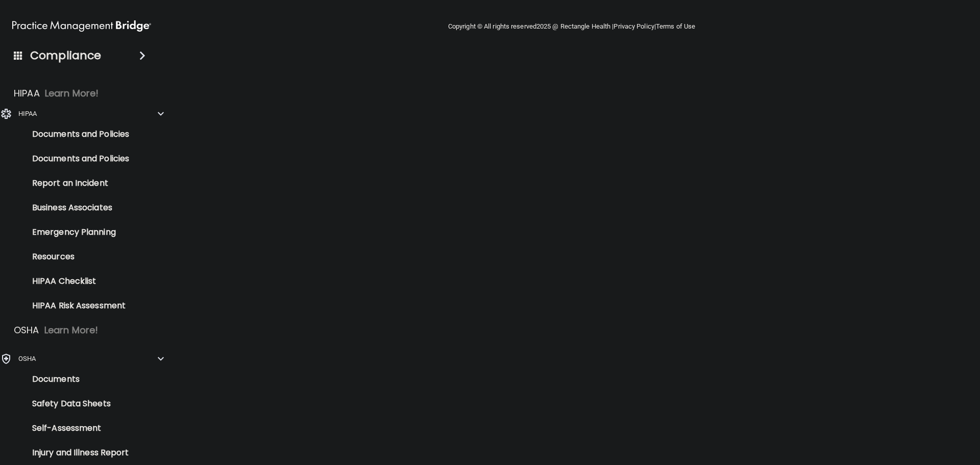 The image size is (980, 465). Describe the element at coordinates (76, 281) in the screenshot. I see `p: HIPAA Checklist` at that location.